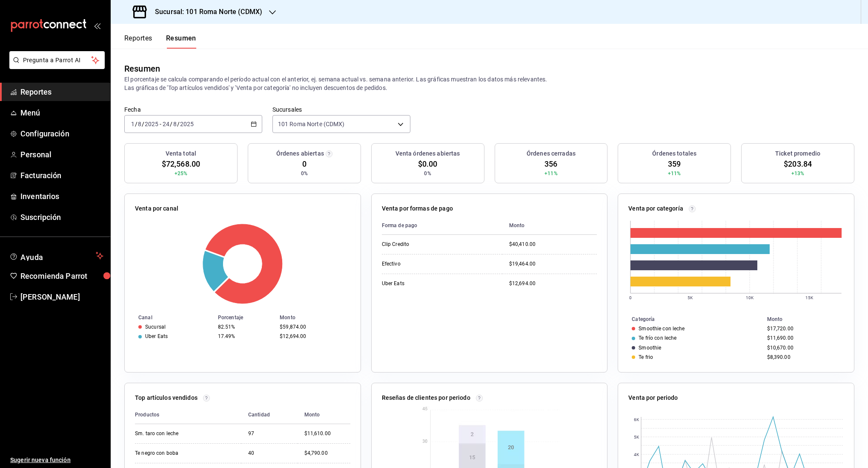  Describe the element at coordinates (62, 154) in the screenshot. I see `span: Personal` at that location.